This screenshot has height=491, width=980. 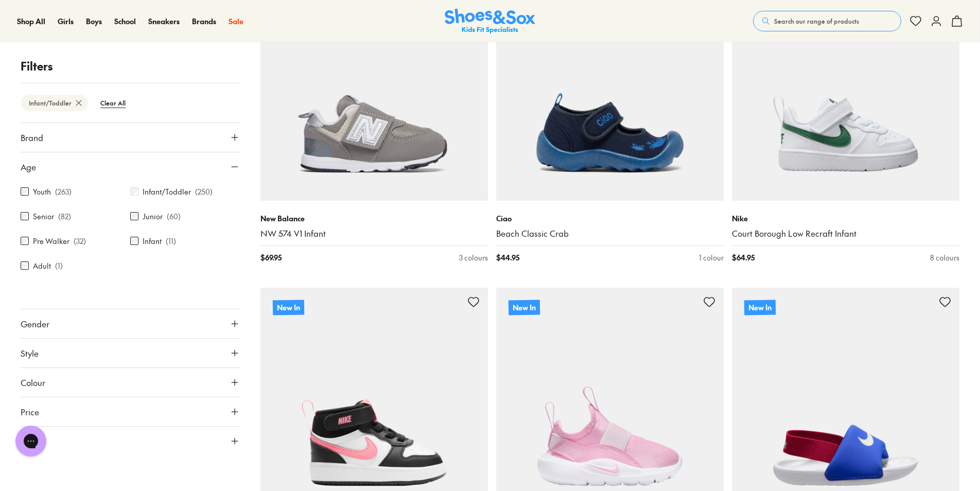 What do you see at coordinates (374, 218) in the screenshot?
I see `p: New Balance` at bounding box center [374, 218].